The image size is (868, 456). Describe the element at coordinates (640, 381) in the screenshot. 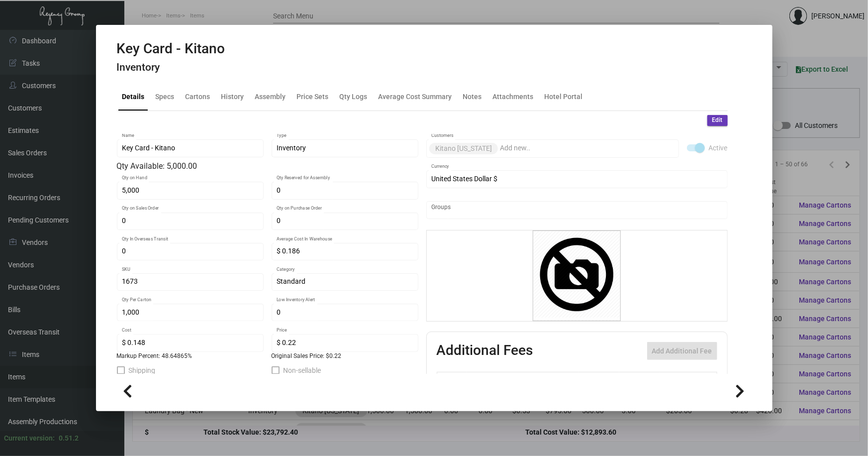

I see `th: Price` at that location.